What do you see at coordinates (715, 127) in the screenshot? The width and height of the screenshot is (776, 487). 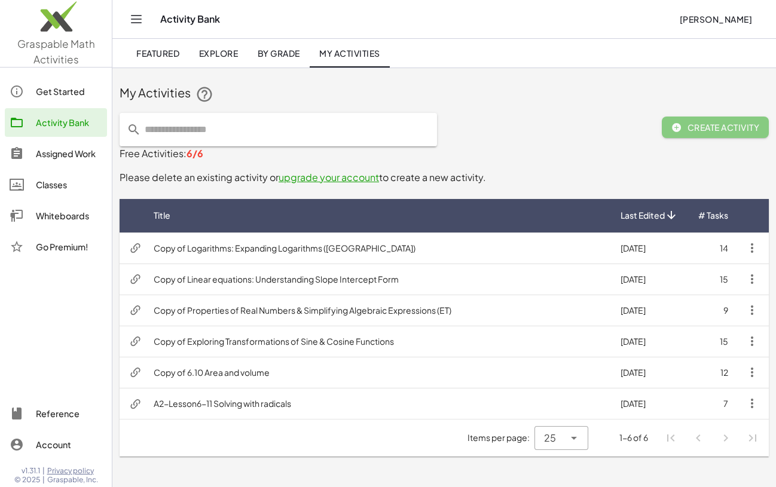 I see `button: Create Activity` at bounding box center [715, 127].